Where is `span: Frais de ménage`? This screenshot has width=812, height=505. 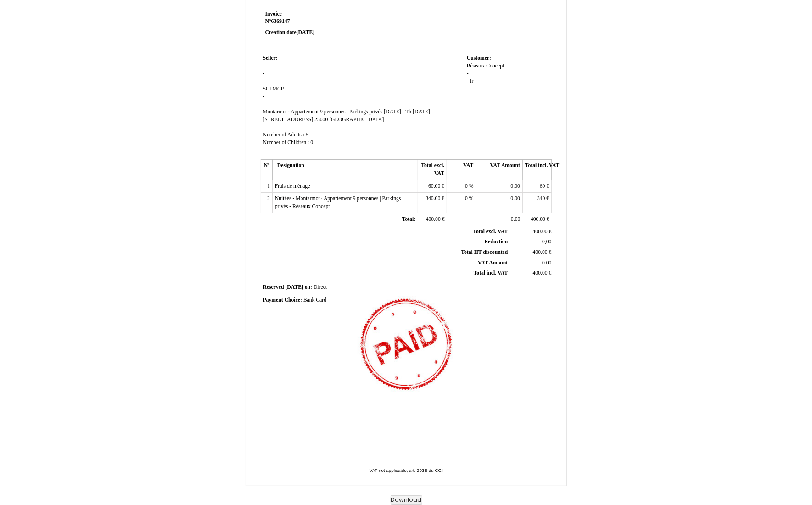 span: Frais de ménage is located at coordinates (292, 186).